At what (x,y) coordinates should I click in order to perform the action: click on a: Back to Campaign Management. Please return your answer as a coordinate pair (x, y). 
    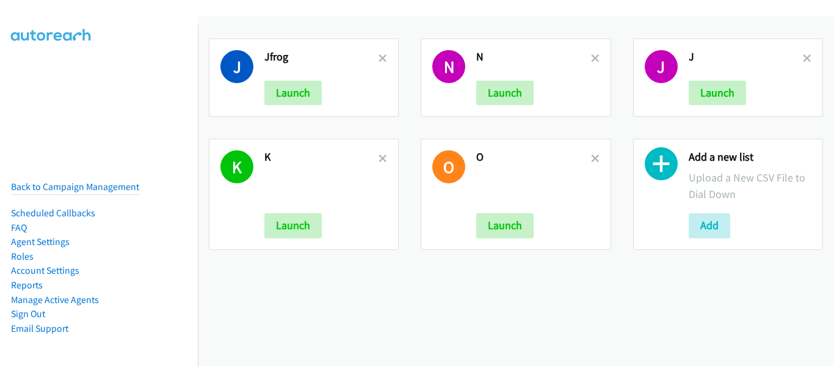
    Looking at the image, I should click on (75, 186).